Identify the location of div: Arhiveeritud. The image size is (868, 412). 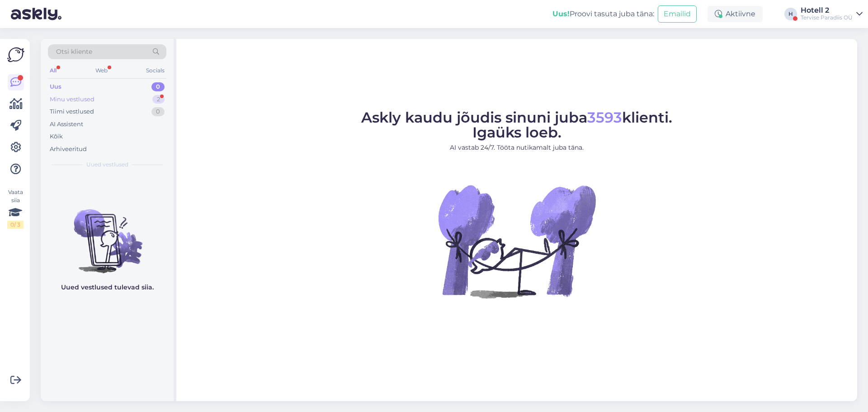
(68, 149).